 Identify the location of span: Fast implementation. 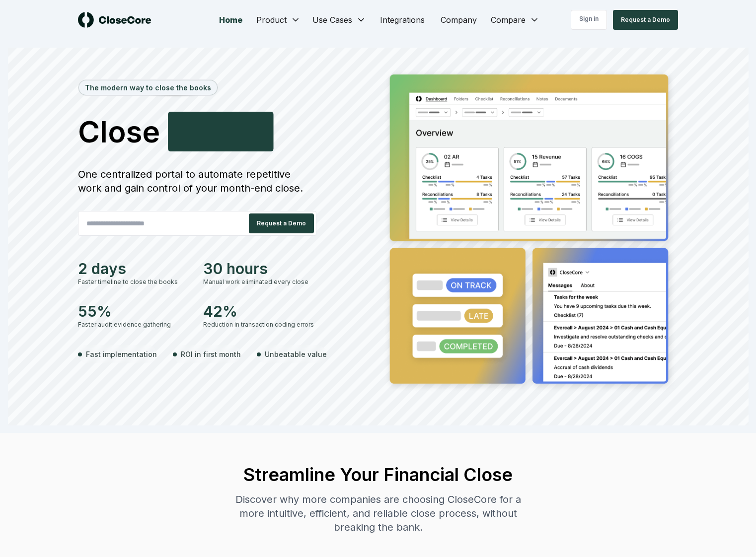
(122, 354).